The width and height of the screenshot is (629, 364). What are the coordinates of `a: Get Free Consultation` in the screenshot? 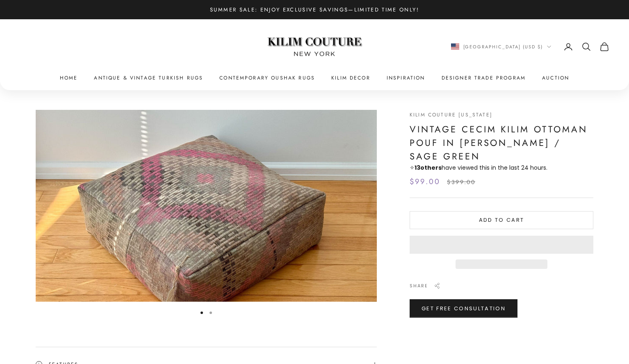 It's located at (464, 308).